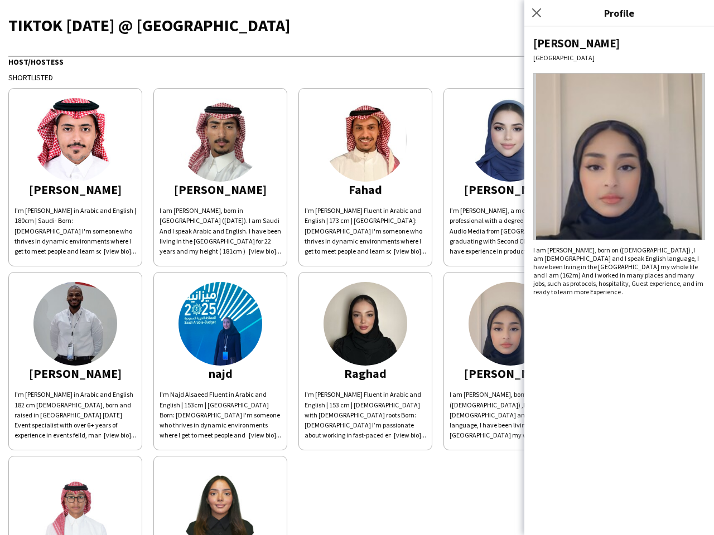 Image resolution: width=714 pixels, height=535 pixels. Describe the element at coordinates (220, 140) in the screenshot. I see `img: thumb-67309c33a9f9c.jpeg` at that location.